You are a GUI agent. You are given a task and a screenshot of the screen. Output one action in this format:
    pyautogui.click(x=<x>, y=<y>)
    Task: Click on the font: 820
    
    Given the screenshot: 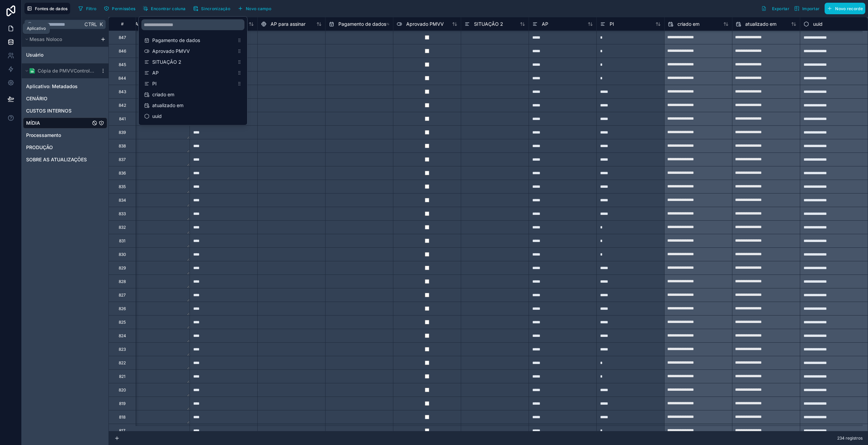 What is the action you would take?
    pyautogui.click(x=123, y=389)
    